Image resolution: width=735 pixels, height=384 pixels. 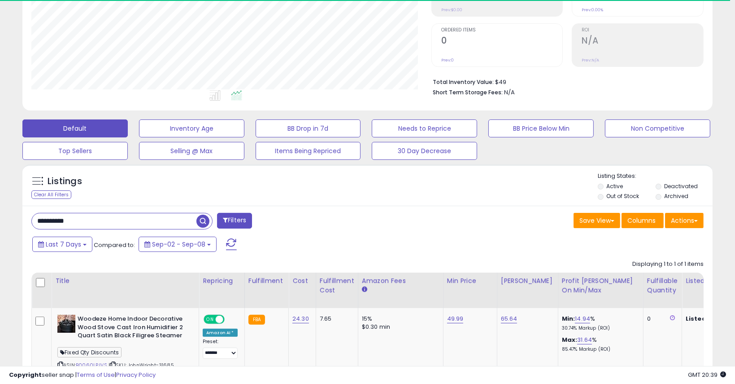 What do you see at coordinates (141, 365) in the screenshot?
I see `span: | SKU: JohnWright-31685` at bounding box center [141, 365].